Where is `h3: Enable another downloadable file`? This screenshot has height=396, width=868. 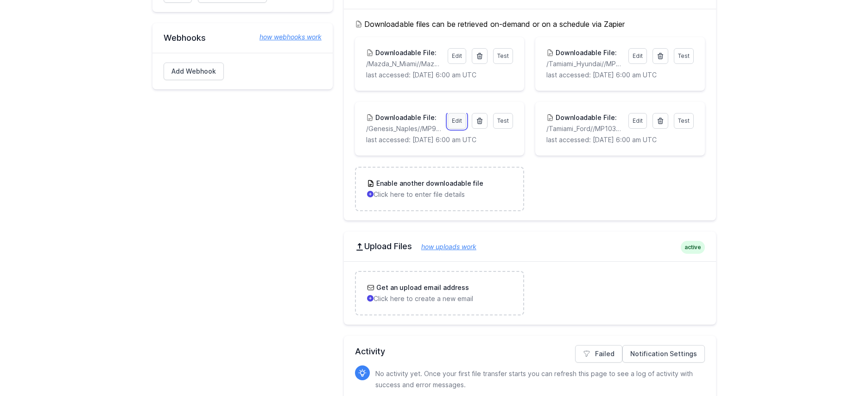 h3: Enable another downloadable file is located at coordinates (429, 183).